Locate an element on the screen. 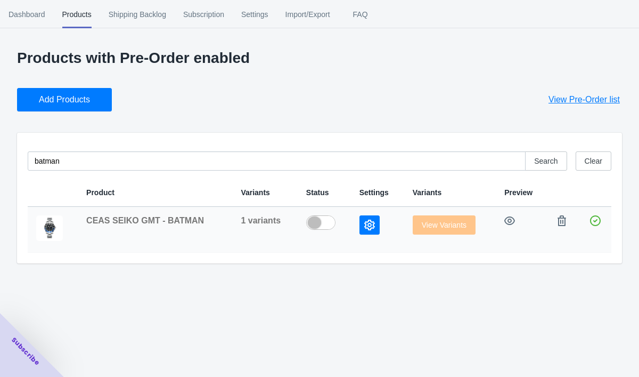 The height and width of the screenshot is (377, 639). button: Search is located at coordinates (546, 161).